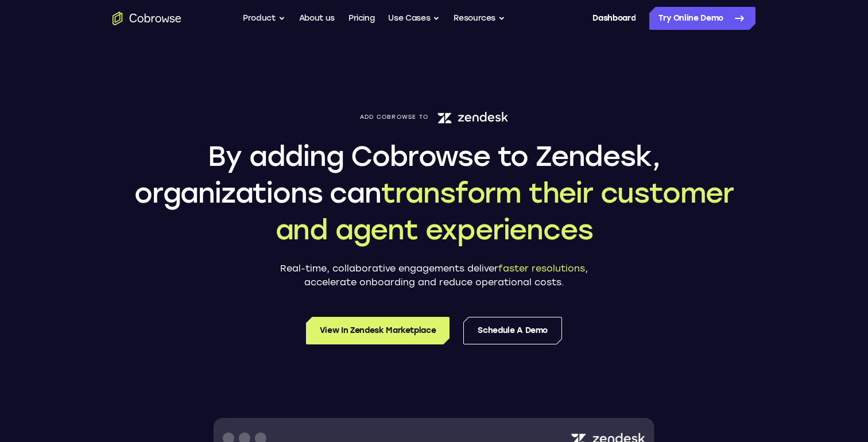  I want to click on a: Pricing, so click(362, 18).